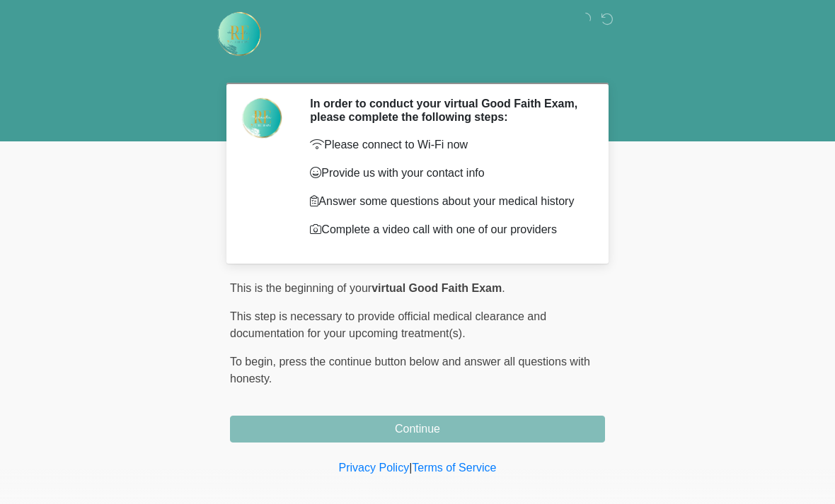  I want to click on p: Please connect to Wi-Fi now, so click(446, 145).